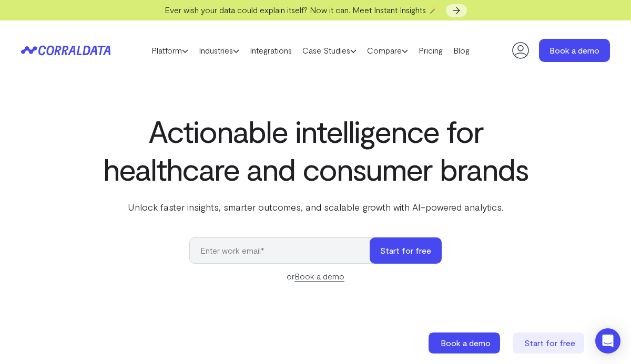 This screenshot has width=631, height=364. What do you see at coordinates (315, 207) in the screenshot?
I see `p: Unlock faster insights, smarter outcomes, and scalable growth with AI-powered analytics.` at bounding box center [315, 207].